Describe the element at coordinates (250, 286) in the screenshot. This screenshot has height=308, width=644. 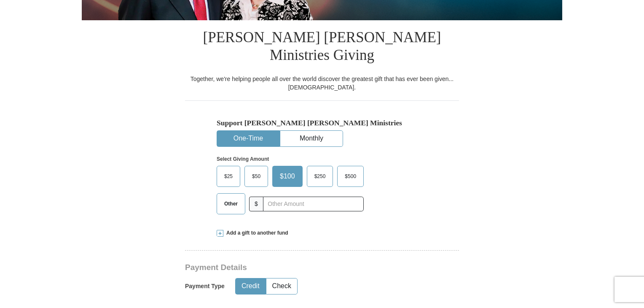
I see `button: Credit` at that location.